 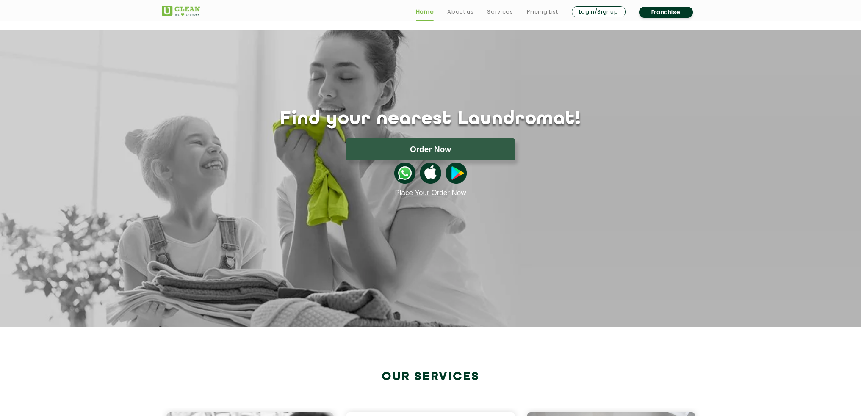 What do you see at coordinates (181, 11) in the screenshot?
I see `img: UClean Laundry and Dry Cleaning` at bounding box center [181, 11].